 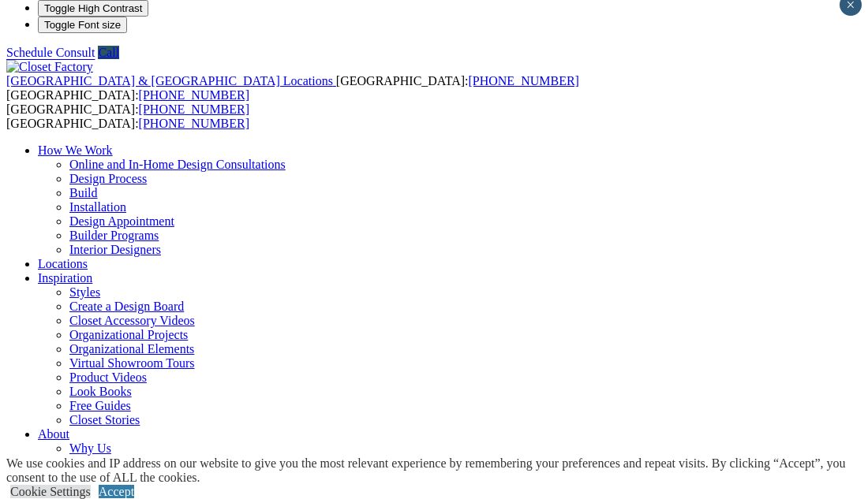 What do you see at coordinates (49, 68) in the screenshot?
I see `img: Closet Factory` at bounding box center [49, 68].